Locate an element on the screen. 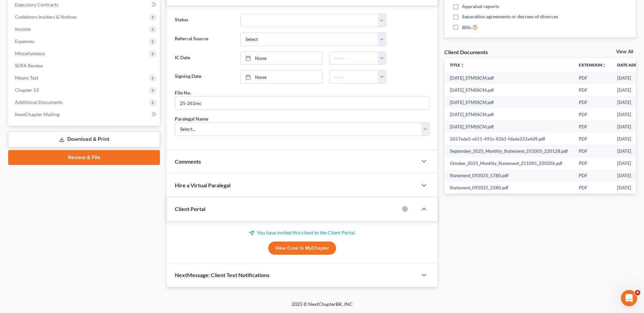  a: NextChapter Mailing is located at coordinates (84, 114).